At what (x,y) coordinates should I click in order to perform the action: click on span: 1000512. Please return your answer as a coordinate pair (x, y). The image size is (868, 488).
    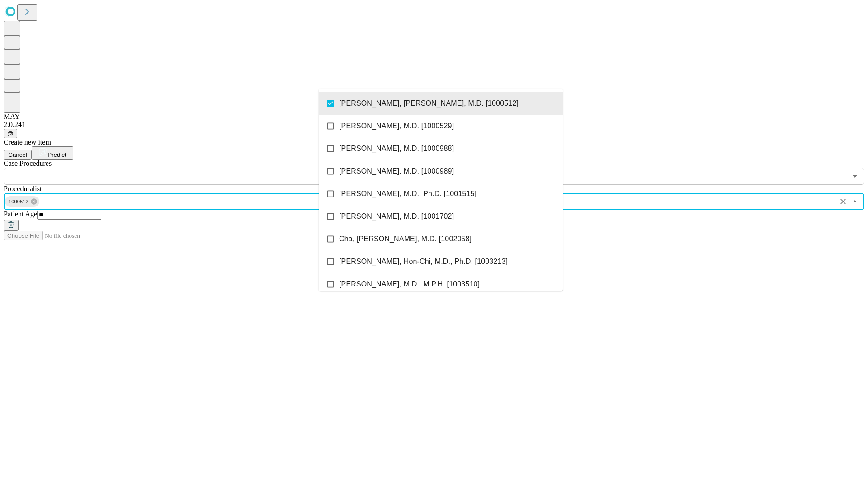
    Looking at the image, I should click on (19, 201).